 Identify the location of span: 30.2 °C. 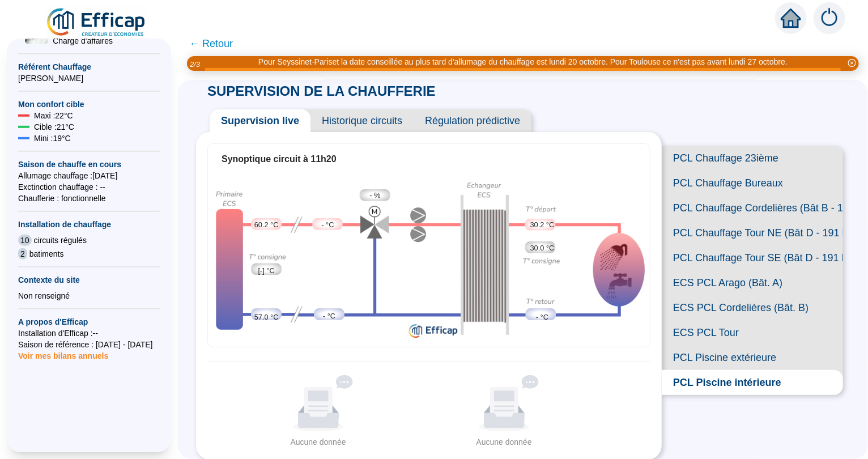
(542, 225).